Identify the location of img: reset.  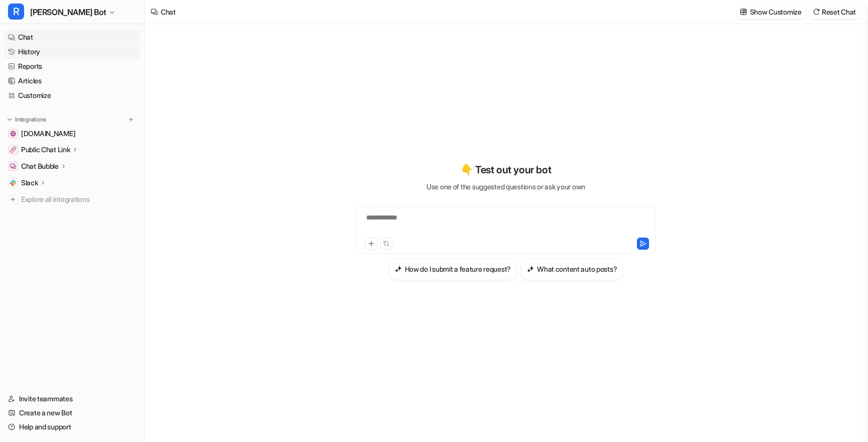
(816, 12).